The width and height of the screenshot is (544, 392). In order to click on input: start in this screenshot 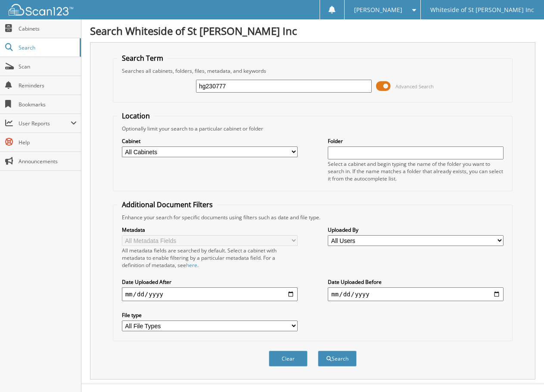, I will do `click(209, 294)`.